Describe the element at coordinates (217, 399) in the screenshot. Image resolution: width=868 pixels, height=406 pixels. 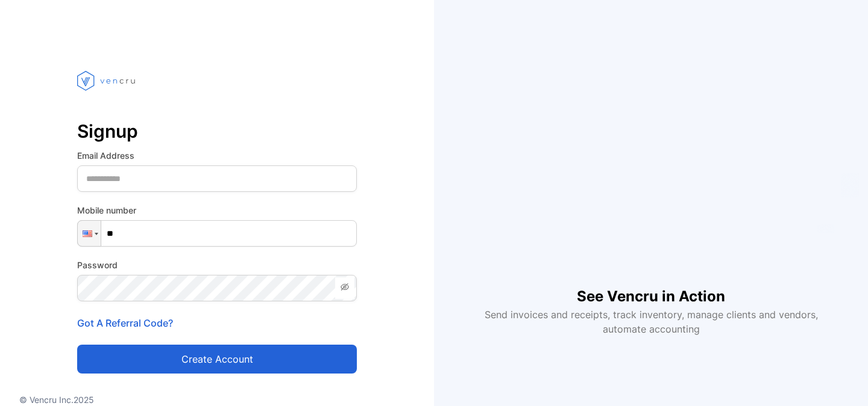
I see `p: Already have an account?` at that location.